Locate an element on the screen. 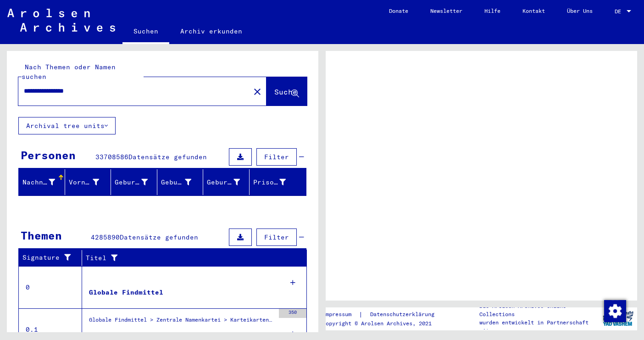  span: DE is located at coordinates (620, 11).